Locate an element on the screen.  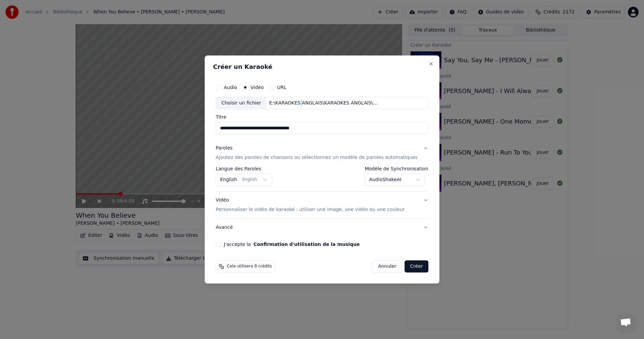
p: Personnaliser le vidéo de karaoké : utiliser une image, une vidéo ou une couleur is located at coordinates (310, 209).